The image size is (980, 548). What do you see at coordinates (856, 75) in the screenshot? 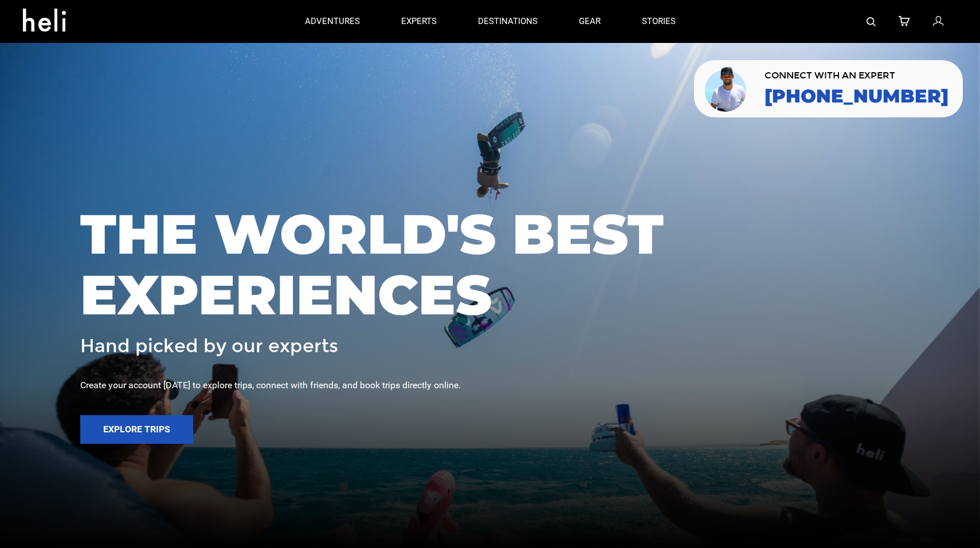
I see `span: CONNECT WITH AN EXPERT` at bounding box center [856, 75].